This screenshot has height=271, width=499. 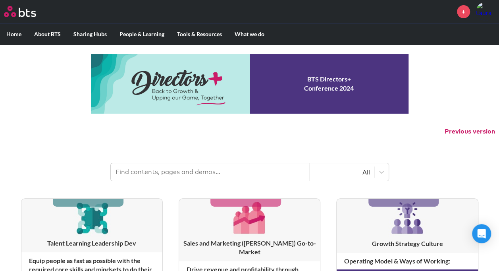 What do you see at coordinates (482, 234) in the screenshot?
I see `div: Open Intercom Messenger` at bounding box center [482, 234].